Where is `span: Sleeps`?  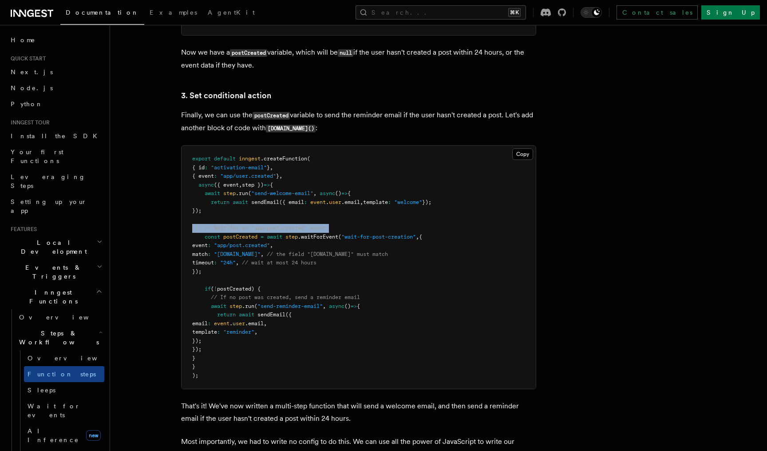 span: Sleeps is located at coordinates (41, 390).